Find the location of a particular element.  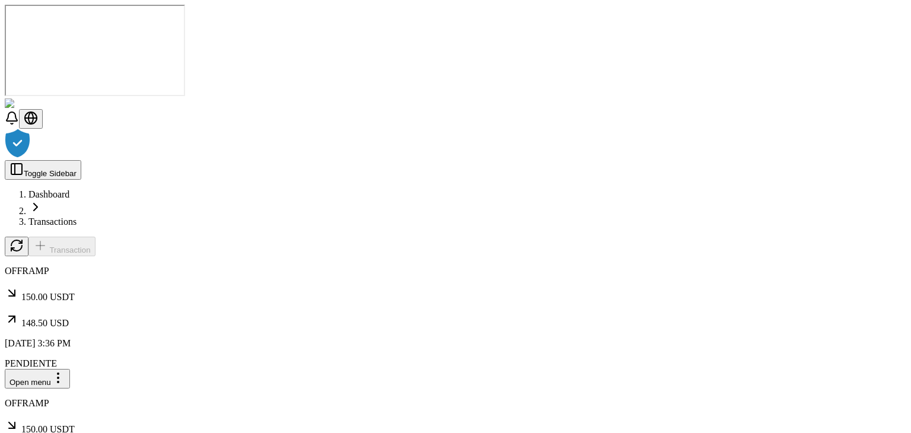

button: Open menu is located at coordinates (37, 379).